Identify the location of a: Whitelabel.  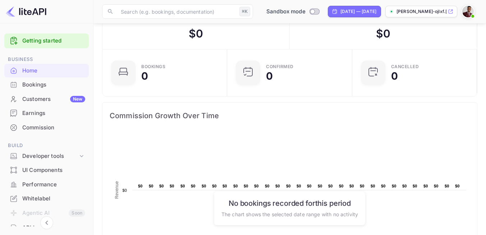
(46, 198).